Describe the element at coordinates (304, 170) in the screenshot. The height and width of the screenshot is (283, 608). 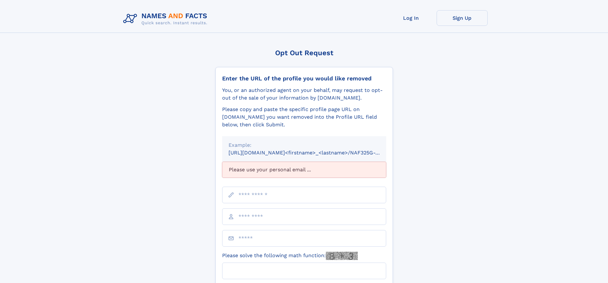
I see `div: Please use your personal email ...` at that location.